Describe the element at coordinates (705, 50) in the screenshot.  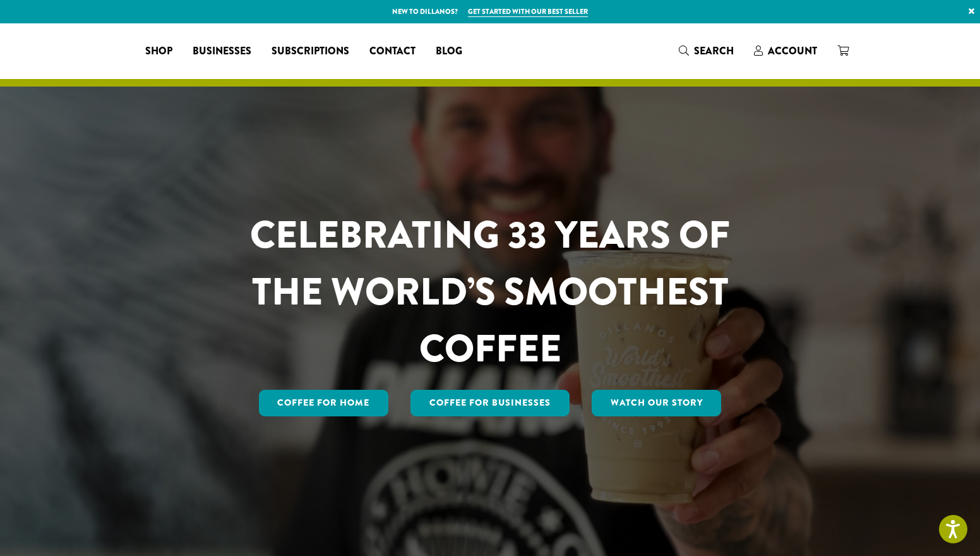
I see `a: Search` at that location.